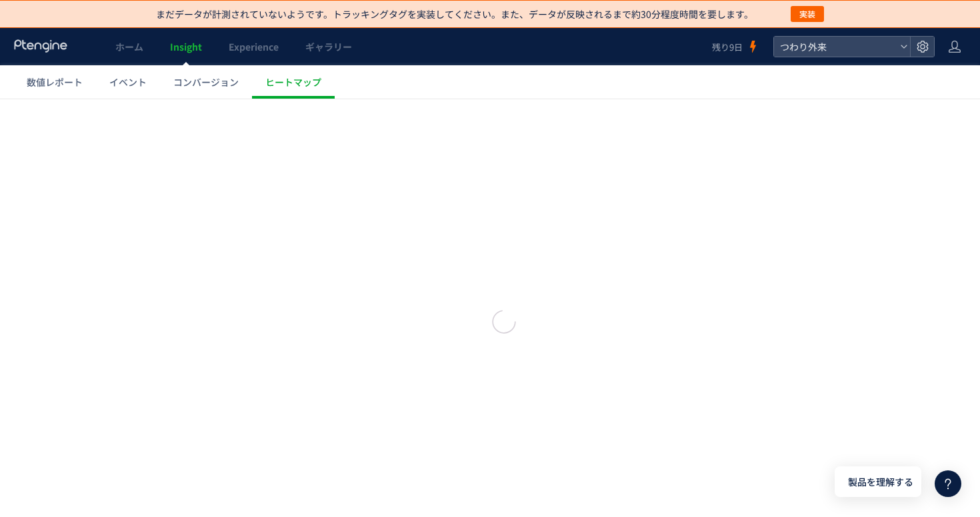  What do you see at coordinates (128, 82) in the screenshot?
I see `span: イベント` at bounding box center [128, 82].